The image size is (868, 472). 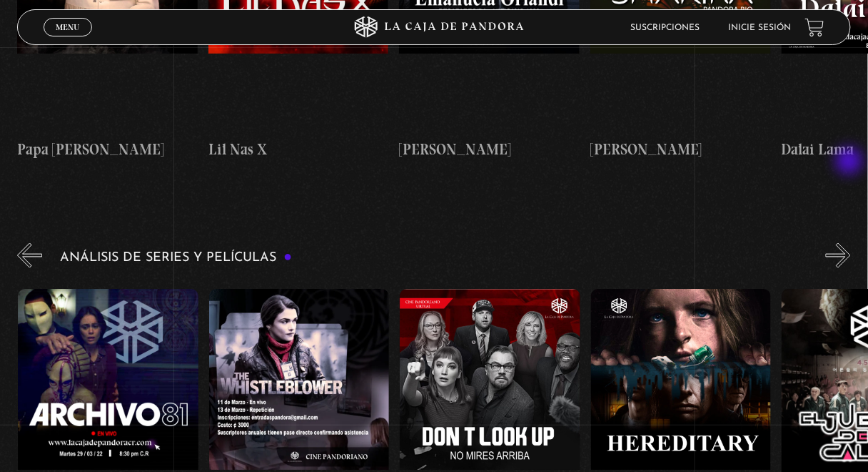 I want to click on a: Suscripciones, so click(x=665, y=28).